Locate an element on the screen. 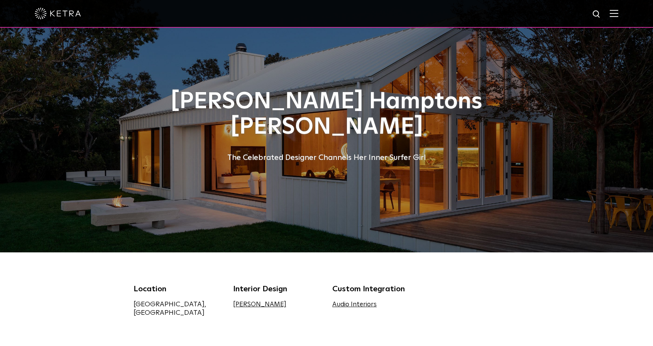 The width and height of the screenshot is (653, 346). div: Location is located at coordinates (177, 289).